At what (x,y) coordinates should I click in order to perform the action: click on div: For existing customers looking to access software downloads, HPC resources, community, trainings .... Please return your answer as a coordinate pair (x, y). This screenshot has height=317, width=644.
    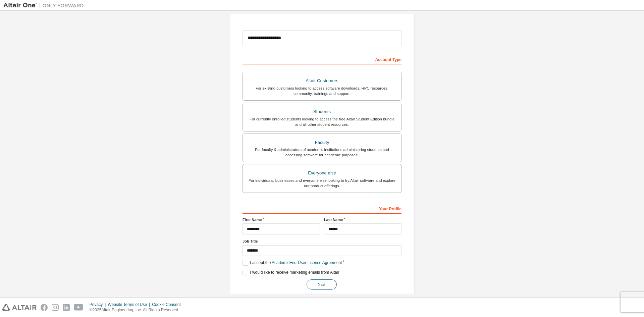
    Looking at the image, I should click on (322, 91).